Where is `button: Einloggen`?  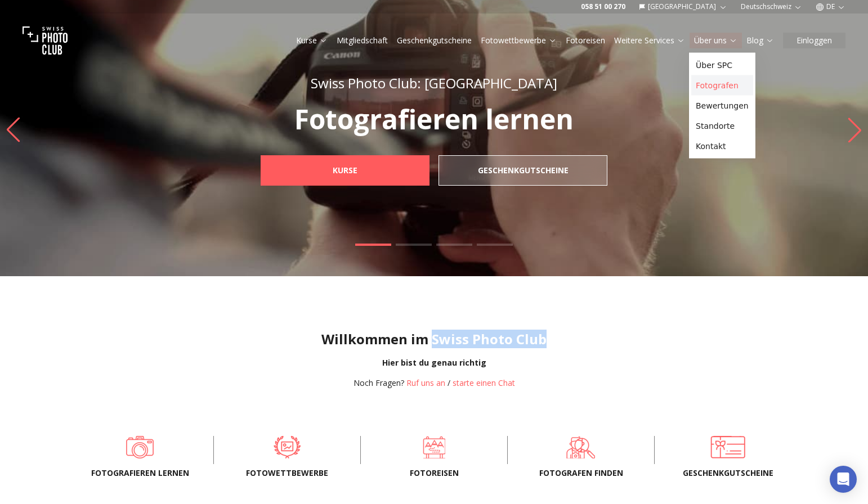
button: Einloggen is located at coordinates (814, 41).